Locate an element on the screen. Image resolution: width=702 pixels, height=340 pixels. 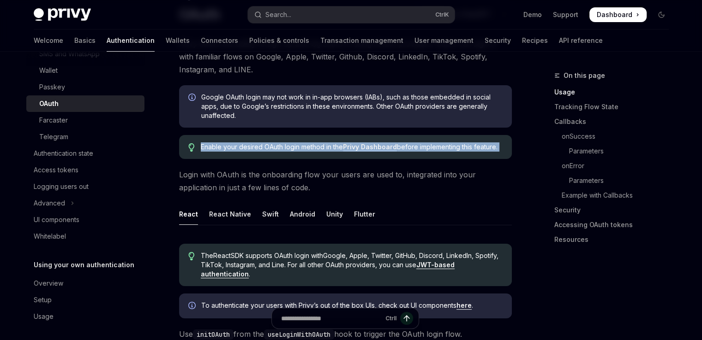
div: Passkey is located at coordinates (52, 87).